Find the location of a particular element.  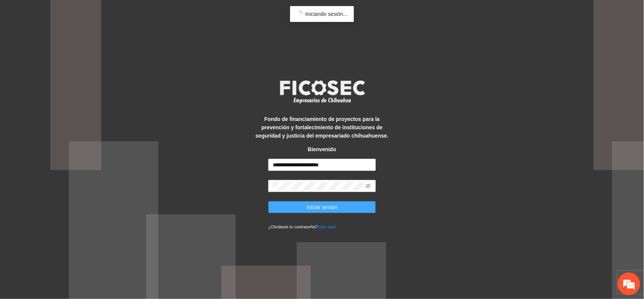

span: eye-invisible is located at coordinates (368, 186).